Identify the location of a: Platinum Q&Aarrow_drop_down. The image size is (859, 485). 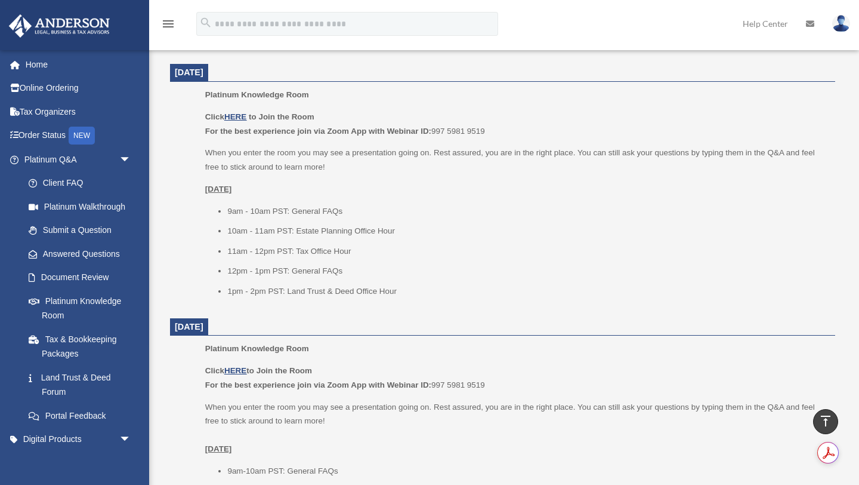
(79, 159).